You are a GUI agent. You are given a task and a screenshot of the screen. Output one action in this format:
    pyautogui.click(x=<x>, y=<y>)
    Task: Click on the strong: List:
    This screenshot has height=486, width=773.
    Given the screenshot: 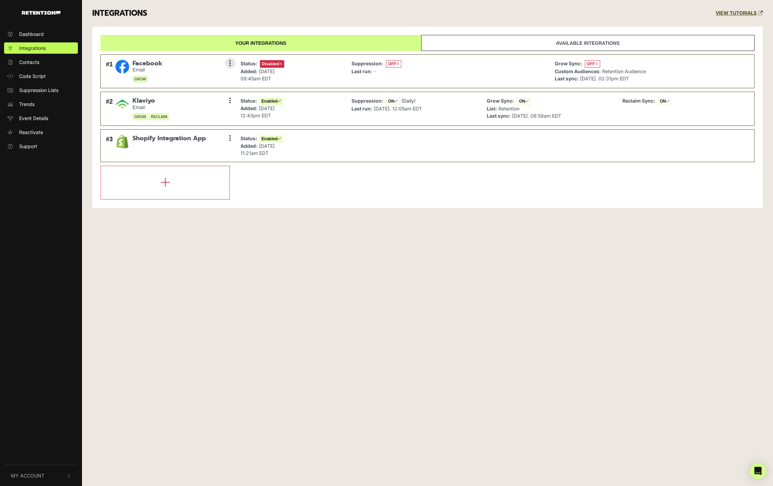 What is the action you would take?
    pyautogui.click(x=492, y=108)
    